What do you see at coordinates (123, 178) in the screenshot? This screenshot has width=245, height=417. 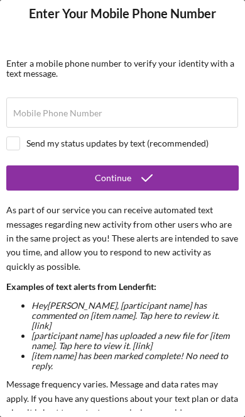 I see `button: Continue` at bounding box center [123, 178].